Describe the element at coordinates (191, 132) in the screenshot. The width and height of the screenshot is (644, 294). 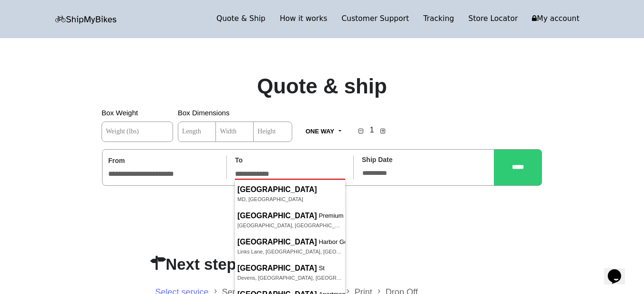
I see `span: Length` at that location.